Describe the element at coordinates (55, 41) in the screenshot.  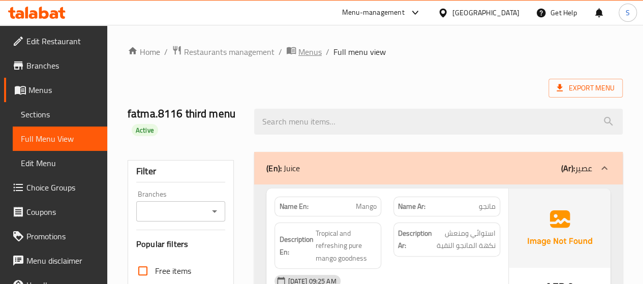
I see `a: Edit Restaurant` at that location.